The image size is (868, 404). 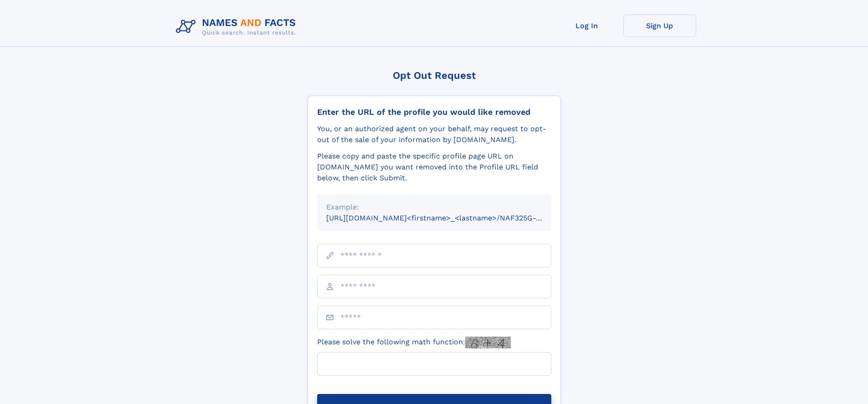 What do you see at coordinates (434, 75) in the screenshot?
I see `div: Opt Out Request` at bounding box center [434, 75].